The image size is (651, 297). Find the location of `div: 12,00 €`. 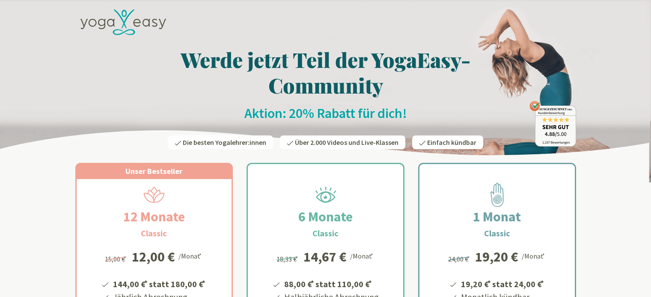

div: 12,00 € is located at coordinates (153, 257).